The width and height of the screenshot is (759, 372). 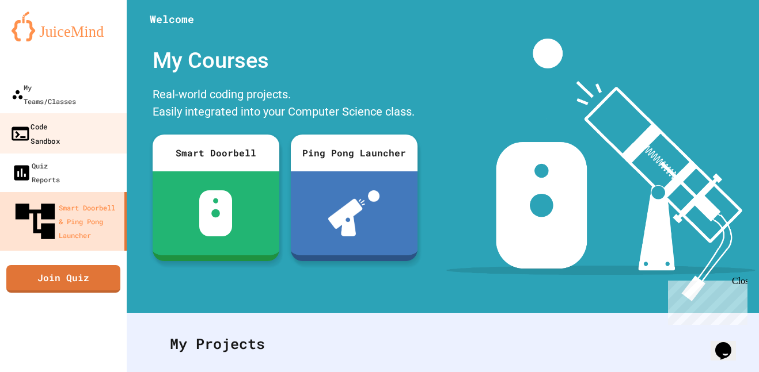 I want to click on img: sdb-white.svg, so click(x=215, y=214).